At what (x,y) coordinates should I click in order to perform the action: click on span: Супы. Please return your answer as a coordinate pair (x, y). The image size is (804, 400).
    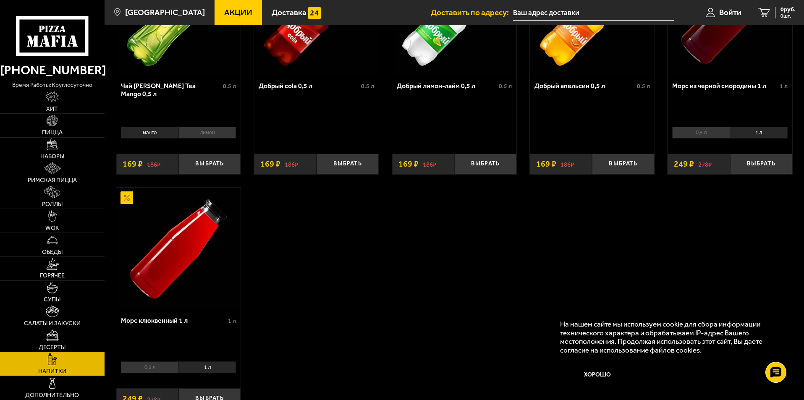
    Looking at the image, I should click on (52, 300).